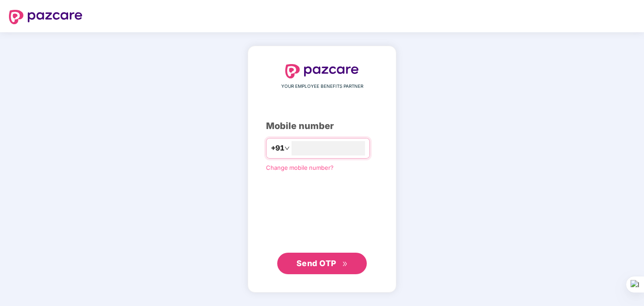  Describe the element at coordinates (322, 126) in the screenshot. I see `div: Mobile number` at that location.